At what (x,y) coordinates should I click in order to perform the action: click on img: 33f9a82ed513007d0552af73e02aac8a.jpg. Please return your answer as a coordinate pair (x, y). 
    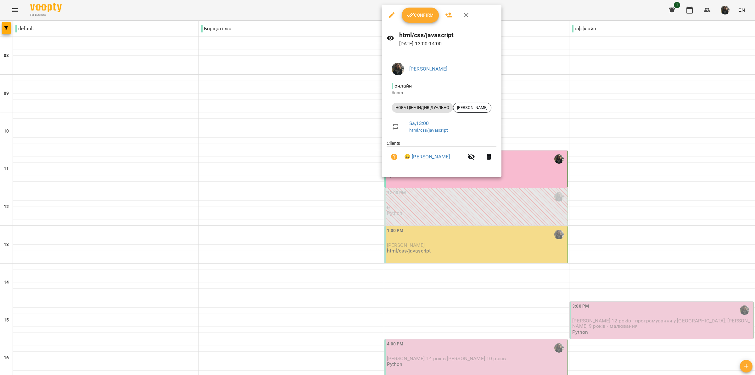
    Looking at the image, I should click on (398, 69).